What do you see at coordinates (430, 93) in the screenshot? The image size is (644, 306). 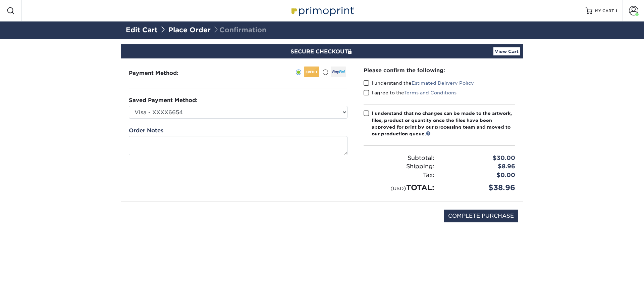 I see `a: Terms and Conditions` at bounding box center [430, 93].